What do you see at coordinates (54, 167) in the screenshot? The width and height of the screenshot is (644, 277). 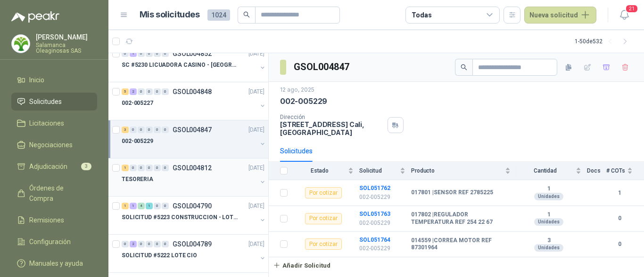 I see `a: Adjudicación3` at bounding box center [54, 167].